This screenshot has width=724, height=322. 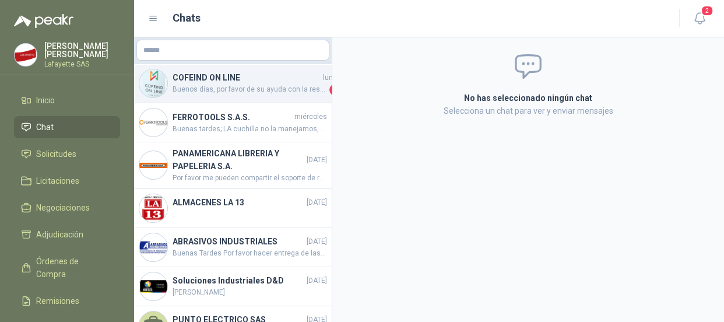 What do you see at coordinates (67, 208) in the screenshot?
I see `a: Negociaciones` at bounding box center [67, 208].